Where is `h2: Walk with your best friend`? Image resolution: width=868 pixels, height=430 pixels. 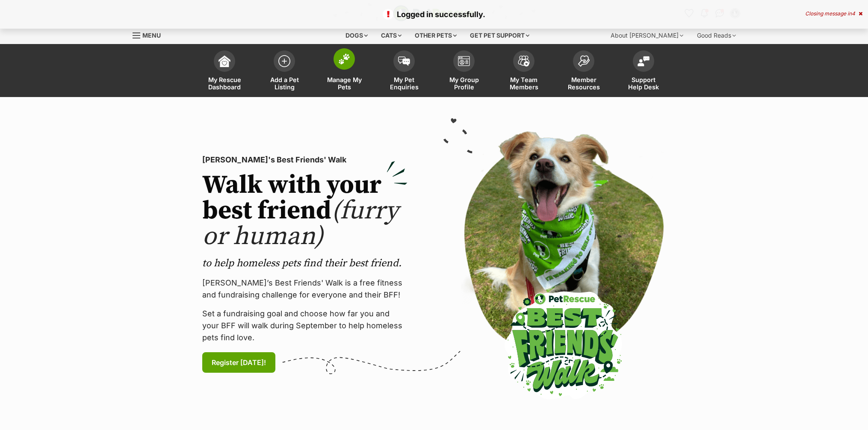 h2: Walk with your best friend is located at coordinates (305, 211).